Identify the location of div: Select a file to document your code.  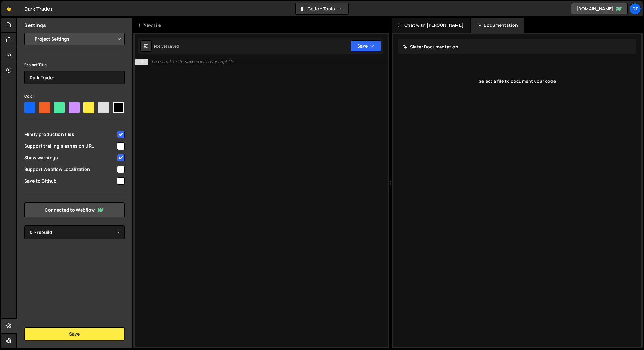
(517, 81).